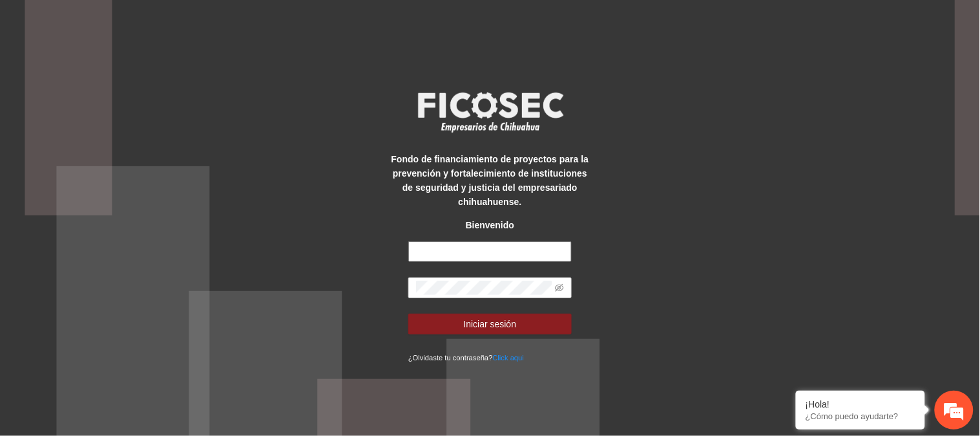 The height and width of the screenshot is (436, 980). What do you see at coordinates (860, 416) in the screenshot?
I see `p: ¿Cómo puedo ayudarte?` at bounding box center [860, 416].